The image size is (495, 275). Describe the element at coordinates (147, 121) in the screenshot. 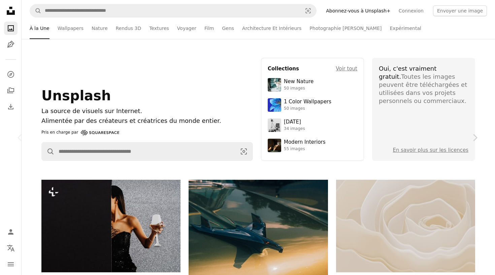

I see `p: Alimentée par des créateurs et créatrices du monde entier.` at that location.